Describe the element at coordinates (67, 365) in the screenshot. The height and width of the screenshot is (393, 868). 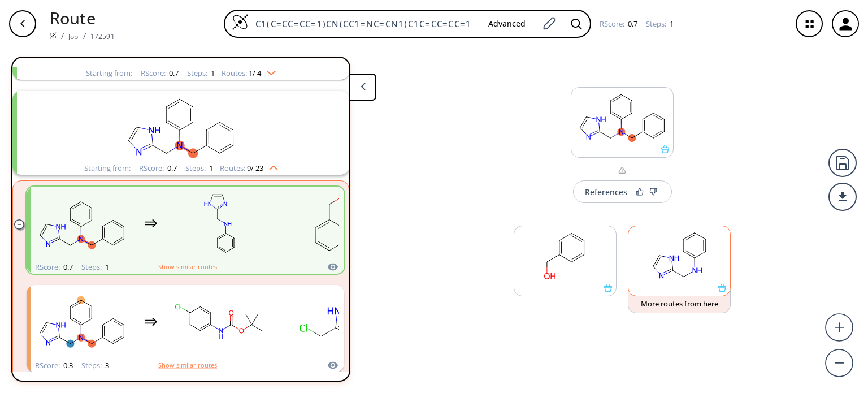
I see `span: 0.3` at that location.